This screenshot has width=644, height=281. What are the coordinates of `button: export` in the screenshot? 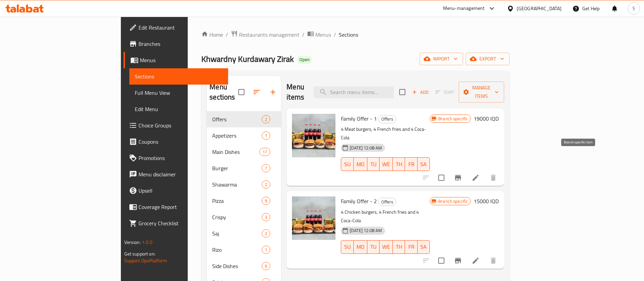 It's located at (488, 59).